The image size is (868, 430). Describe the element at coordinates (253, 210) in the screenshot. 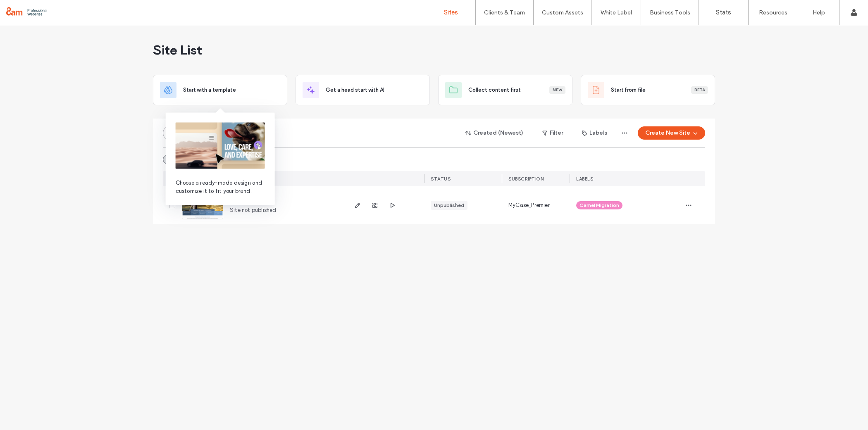

I see `span: Site not published` at that location.